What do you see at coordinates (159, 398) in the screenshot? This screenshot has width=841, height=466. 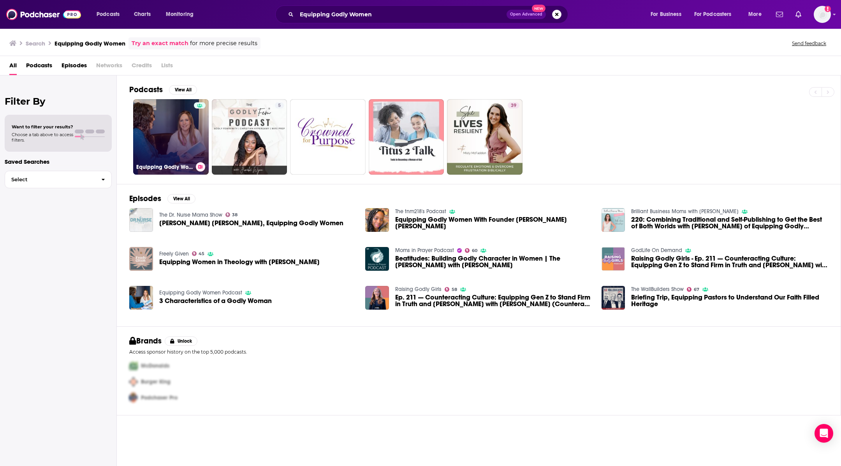 I see `span: Podchaser Pro` at bounding box center [159, 398].